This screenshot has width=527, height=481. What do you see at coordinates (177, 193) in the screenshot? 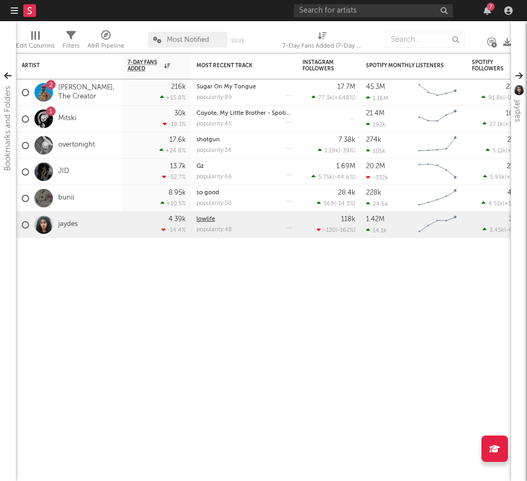
I see `div: 8.95k` at bounding box center [177, 193].